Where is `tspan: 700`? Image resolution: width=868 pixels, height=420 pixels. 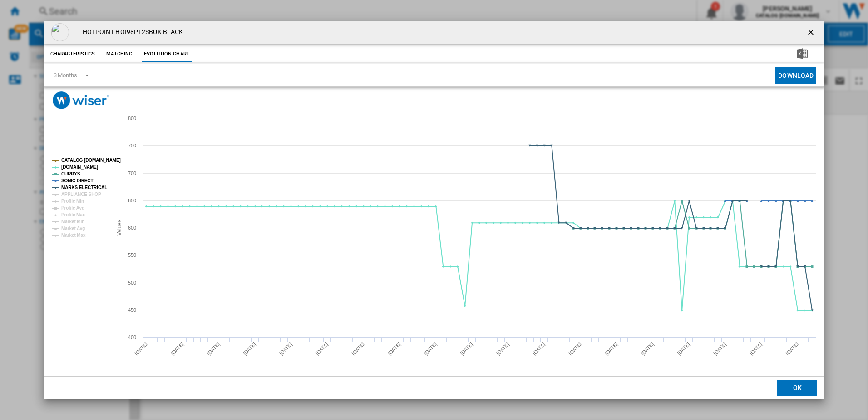 tspan: 700 is located at coordinates (132, 173).